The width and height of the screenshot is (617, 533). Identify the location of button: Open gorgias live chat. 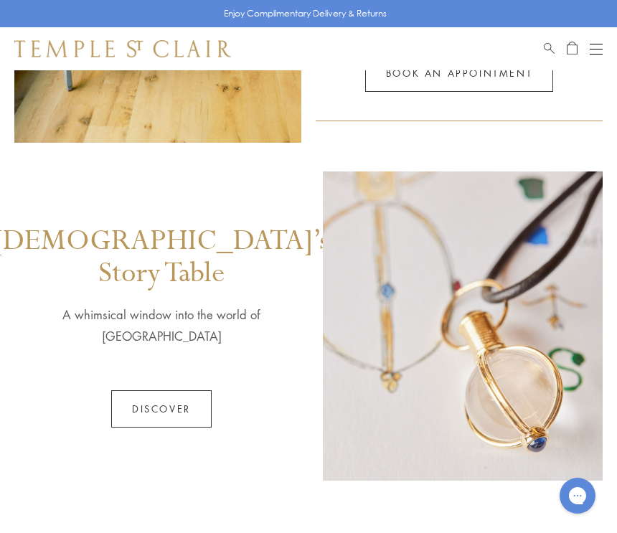
(25, 23).